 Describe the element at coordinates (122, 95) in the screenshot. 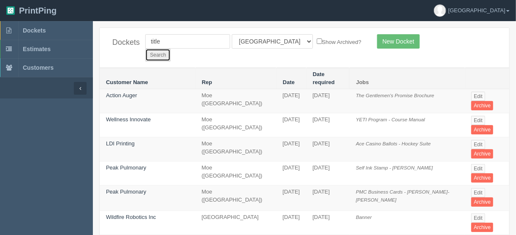

I see `a: Action Auger` at that location.